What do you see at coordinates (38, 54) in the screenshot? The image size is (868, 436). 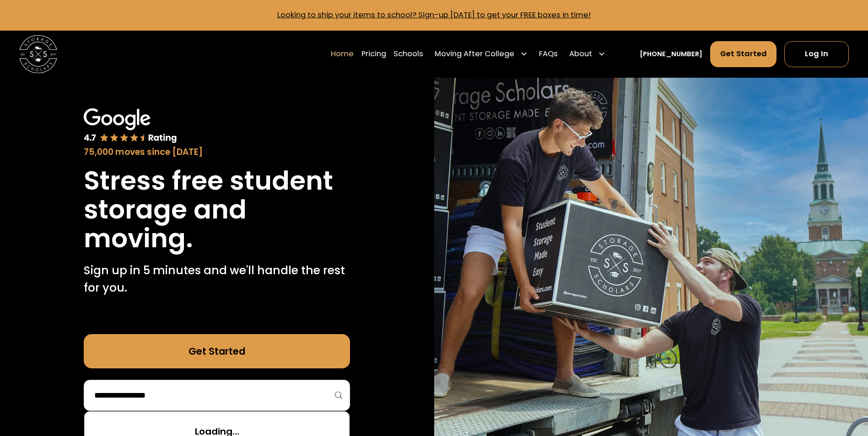 I see `a: home` at bounding box center [38, 54].